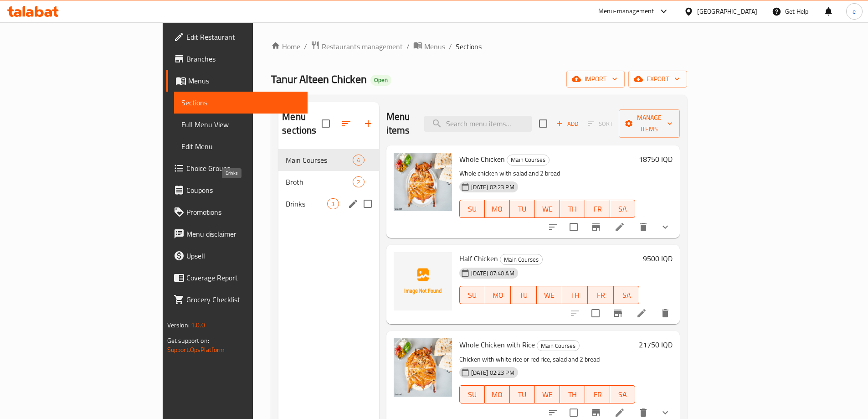  What do you see at coordinates (357, 47) in the screenshot?
I see `a: Restaurants management` at bounding box center [357, 47].